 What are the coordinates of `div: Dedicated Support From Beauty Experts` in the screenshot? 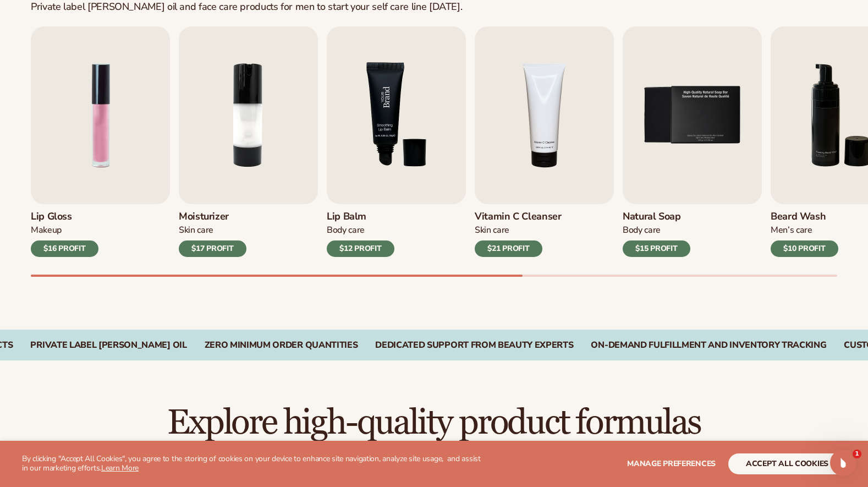 It's located at (474, 345).